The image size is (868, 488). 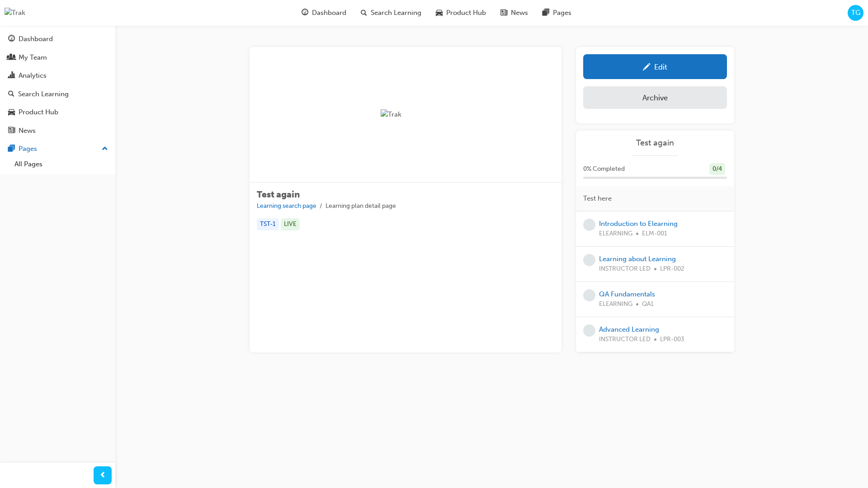 What do you see at coordinates (57, 148) in the screenshot?
I see `button: Pages` at bounding box center [57, 148].